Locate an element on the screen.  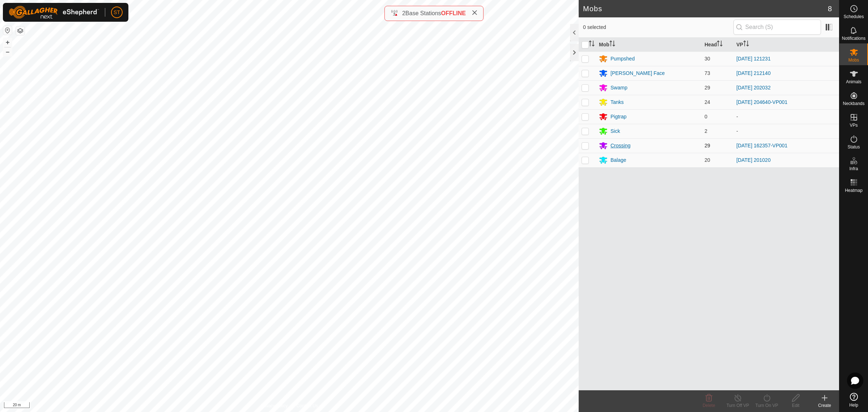
span: Notifications is located at coordinates (854, 39).